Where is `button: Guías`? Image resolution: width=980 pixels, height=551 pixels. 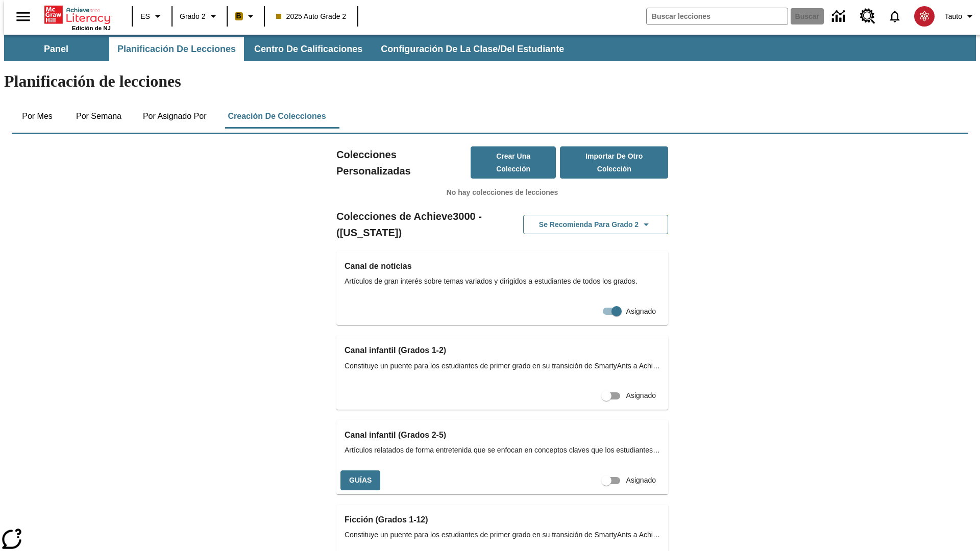 button: Guías is located at coordinates (360, 480).